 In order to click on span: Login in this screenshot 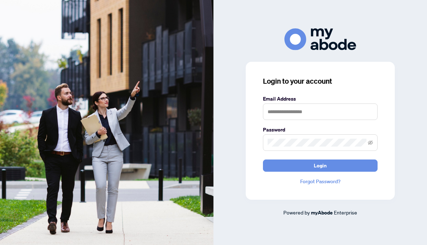, I will do `click(321, 165)`.